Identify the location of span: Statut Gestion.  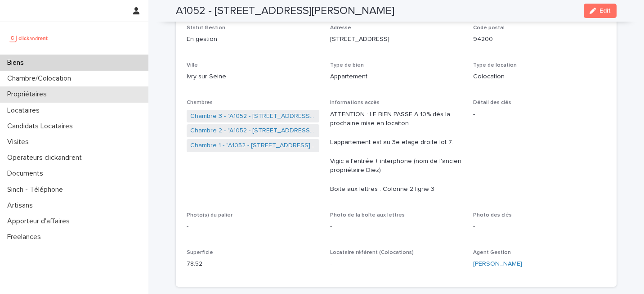
(206, 28).